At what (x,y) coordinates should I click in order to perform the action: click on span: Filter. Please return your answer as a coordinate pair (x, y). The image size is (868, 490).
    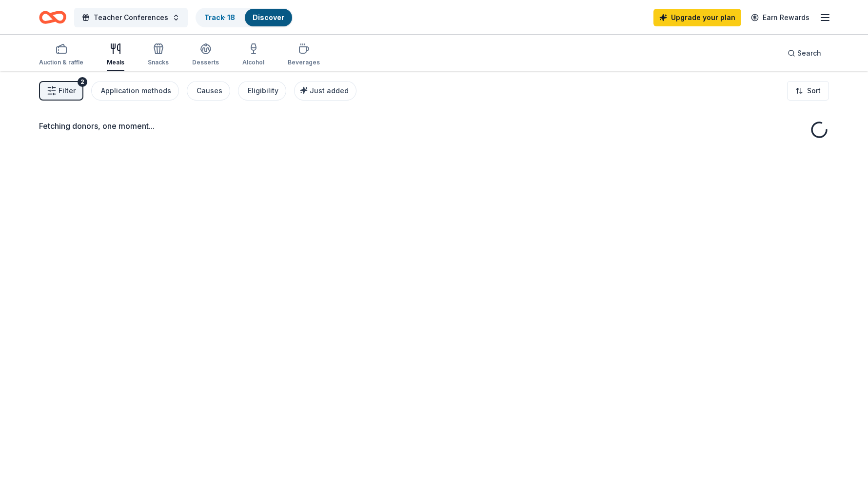
    Looking at the image, I should click on (67, 91).